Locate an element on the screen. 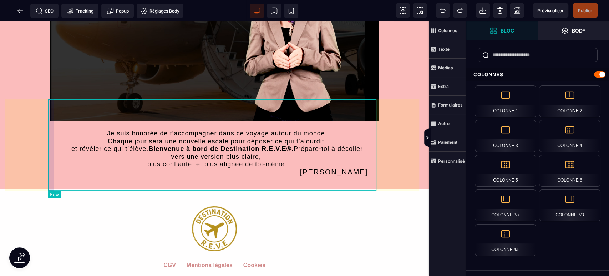 This screenshot has height=276, width=609. span: Popup is located at coordinates (118, 11).